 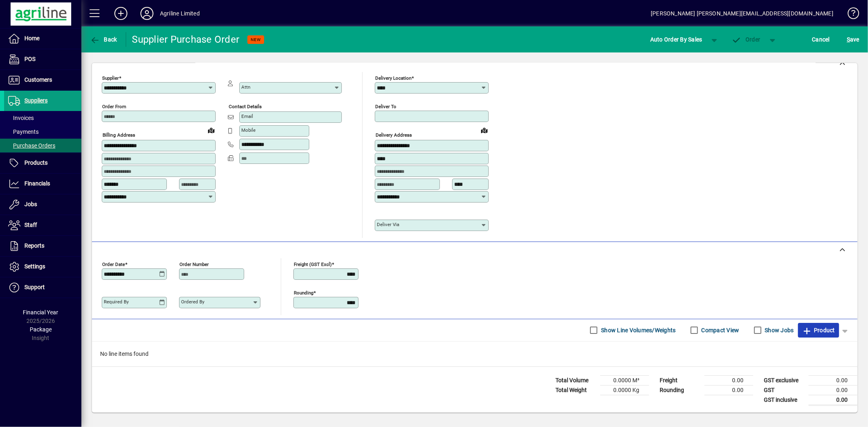 What do you see at coordinates (850, 15) in the screenshot?
I see `a: Knowledge Base` at bounding box center [850, 15].